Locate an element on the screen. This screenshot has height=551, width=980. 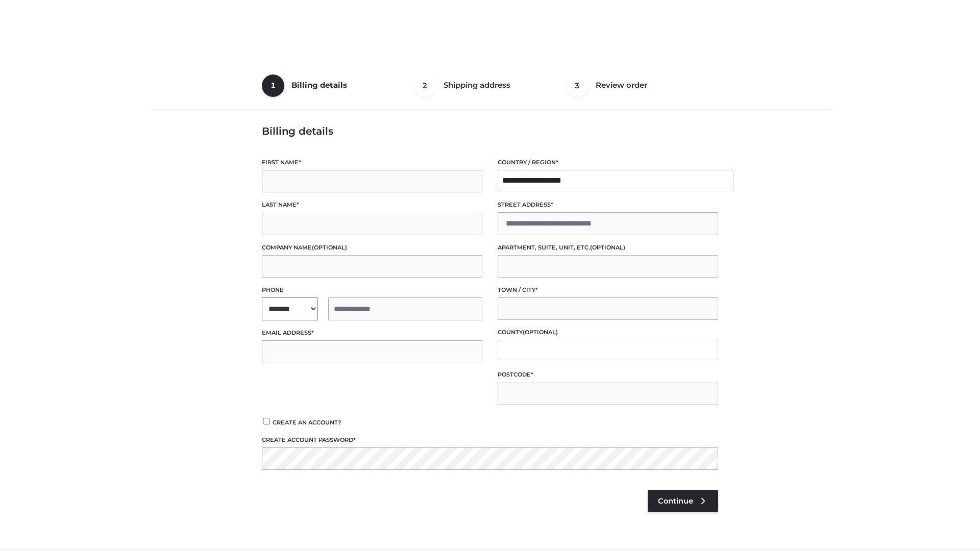
span: Review order is located at coordinates (621, 85).